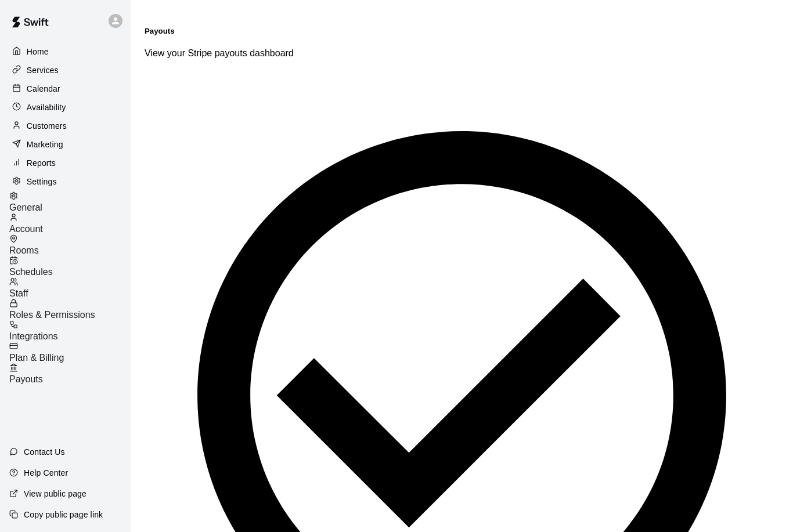 The image size is (793, 532). What do you see at coordinates (70, 374) in the screenshot?
I see `div: Payouts` at bounding box center [70, 374].